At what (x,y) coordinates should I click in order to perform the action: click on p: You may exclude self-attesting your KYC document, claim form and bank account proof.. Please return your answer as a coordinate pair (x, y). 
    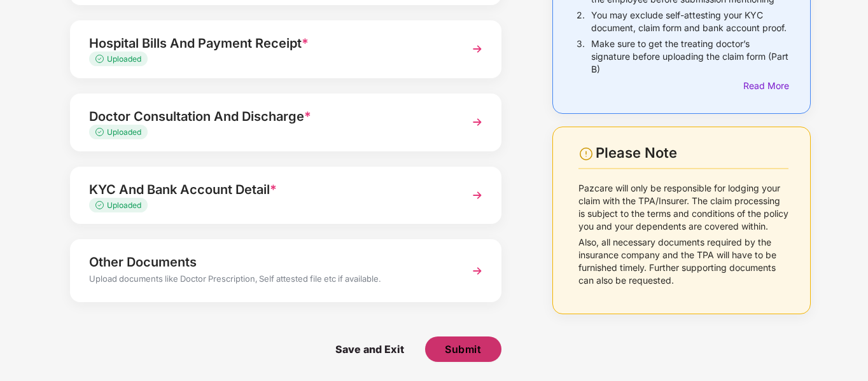
    Looking at the image, I should click on (689, 22).